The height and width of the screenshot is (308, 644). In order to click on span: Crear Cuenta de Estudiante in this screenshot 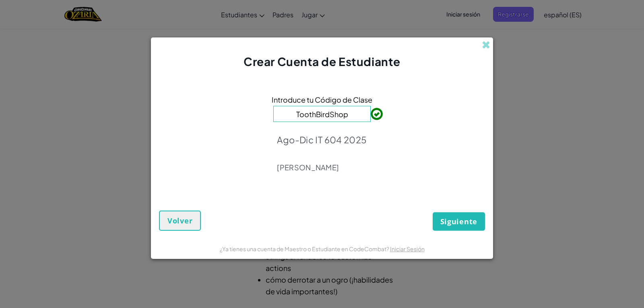, I will do `click(322, 61)`.